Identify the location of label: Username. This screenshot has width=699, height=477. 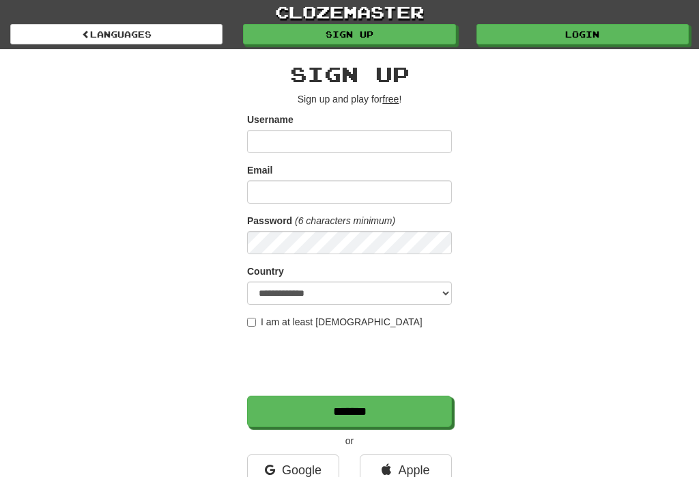
(270, 120).